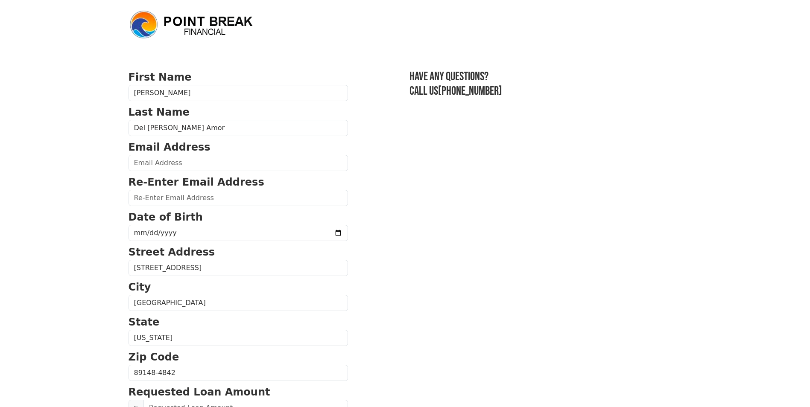 This screenshot has width=810, height=407. What do you see at coordinates (238, 303) in the screenshot?
I see `input: City` at bounding box center [238, 303].